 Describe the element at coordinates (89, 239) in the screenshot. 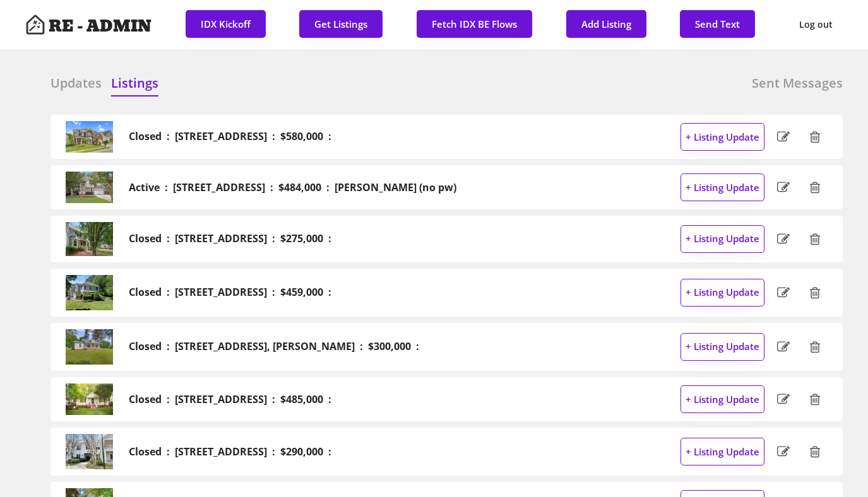

I see `img: 20250606025807903094000000-o.jpg` at that location.